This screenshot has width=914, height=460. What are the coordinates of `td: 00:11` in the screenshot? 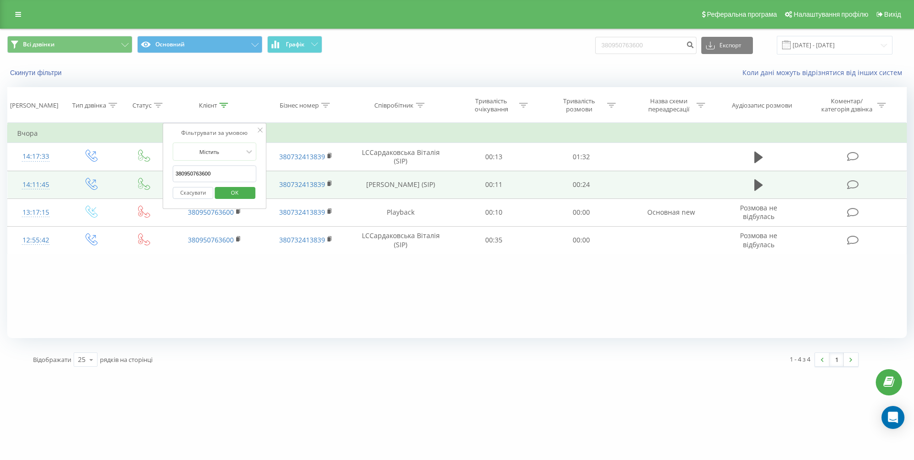 It's located at (494, 185).